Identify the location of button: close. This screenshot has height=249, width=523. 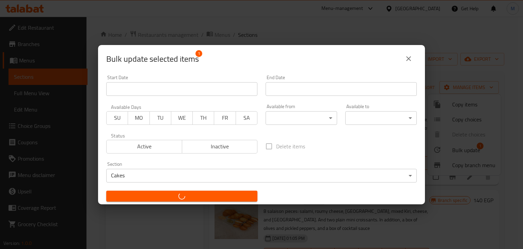
(409, 59).